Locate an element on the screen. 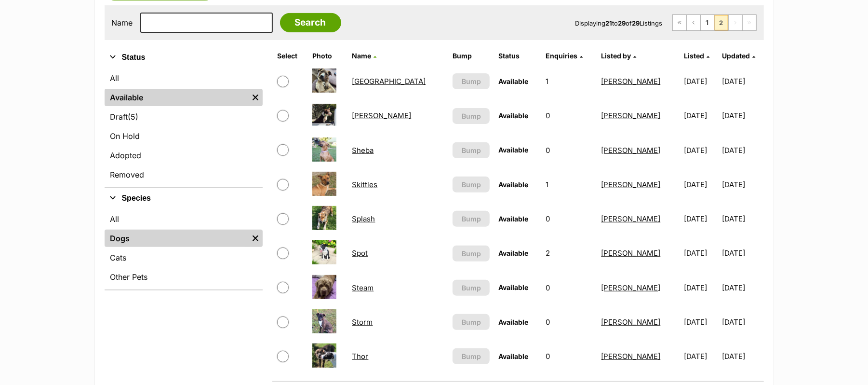 The height and width of the screenshot is (385, 868). span: Listed is located at coordinates (695, 55).